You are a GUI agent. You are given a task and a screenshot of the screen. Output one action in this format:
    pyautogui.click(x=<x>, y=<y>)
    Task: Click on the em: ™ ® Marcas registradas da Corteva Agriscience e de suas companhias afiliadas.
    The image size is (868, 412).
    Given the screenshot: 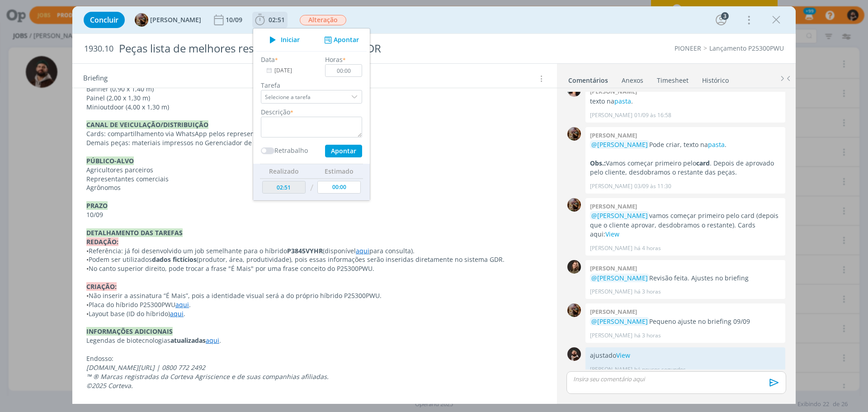 What is the action you would take?
    pyautogui.click(x=208, y=376)
    